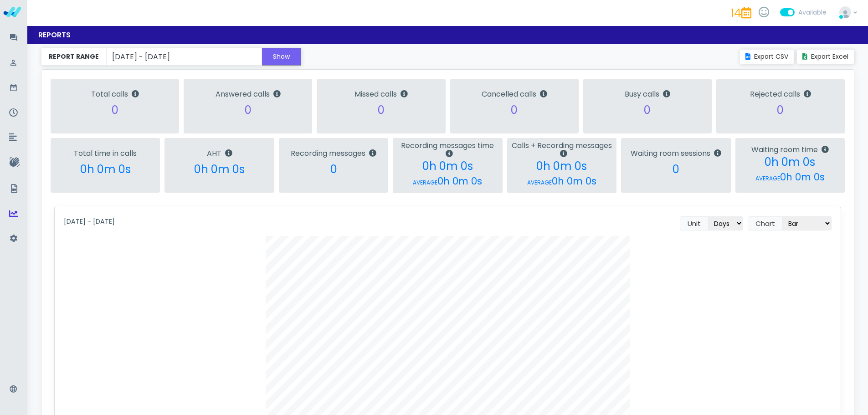 The image size is (868, 415). I want to click on div: Unit, so click(694, 223).